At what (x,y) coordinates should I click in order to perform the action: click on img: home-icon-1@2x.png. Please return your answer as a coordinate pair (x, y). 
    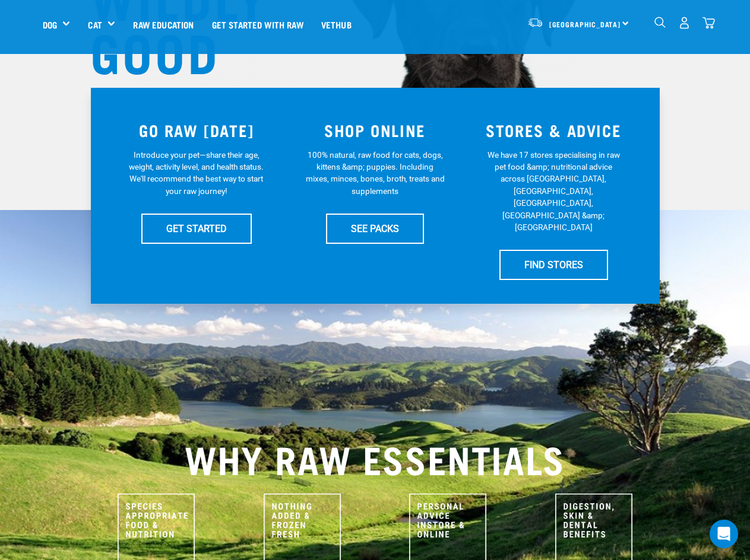
    Looking at the image, I should click on (660, 22).